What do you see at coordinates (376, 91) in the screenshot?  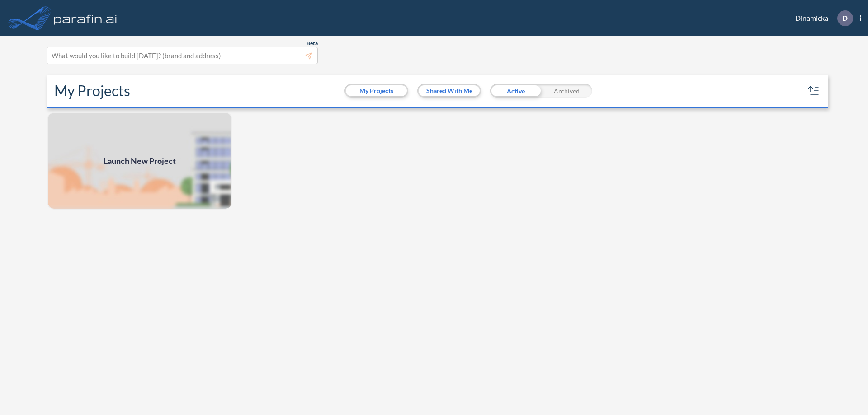 I see `button: My Projects` at bounding box center [376, 91].